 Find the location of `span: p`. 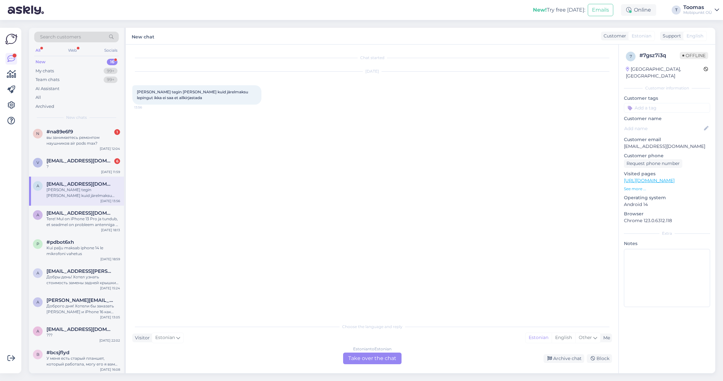

span: p is located at coordinates (38, 244).